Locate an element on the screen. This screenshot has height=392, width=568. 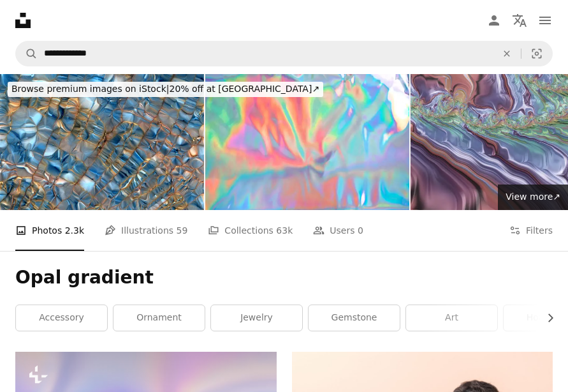
span: 63k is located at coordinates (284, 230).